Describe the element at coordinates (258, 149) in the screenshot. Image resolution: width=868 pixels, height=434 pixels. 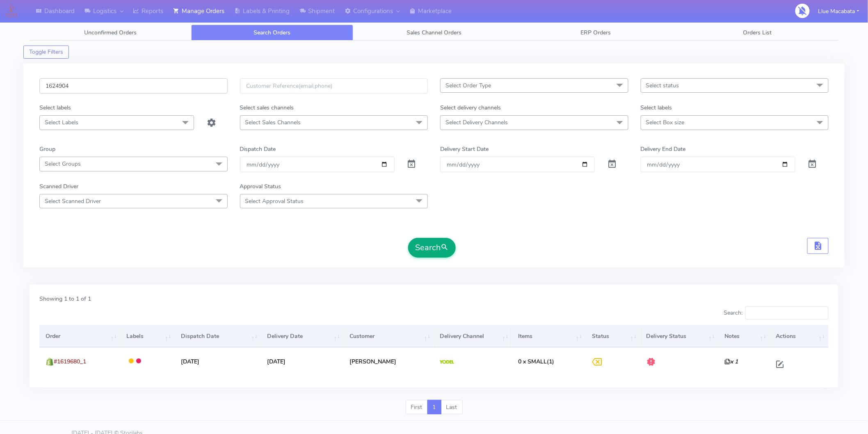
I see `label: Dispatch Date` at that location.